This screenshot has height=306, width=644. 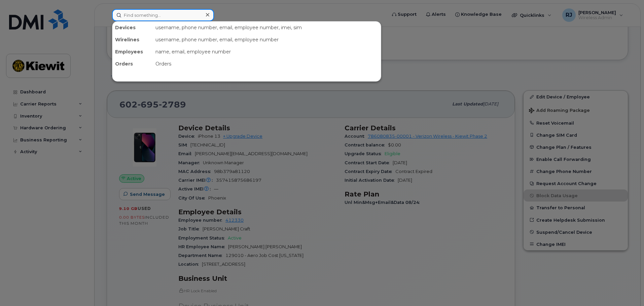 I want to click on div: Devices, so click(x=132, y=27).